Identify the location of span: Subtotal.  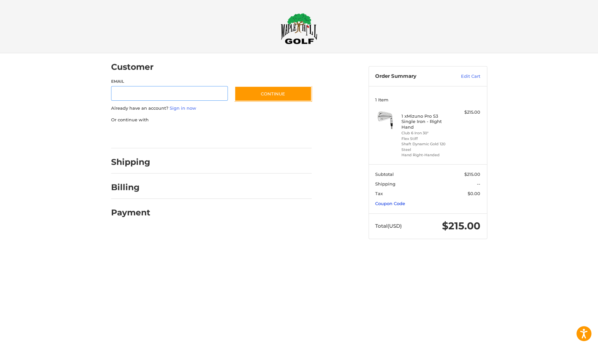
(384, 174).